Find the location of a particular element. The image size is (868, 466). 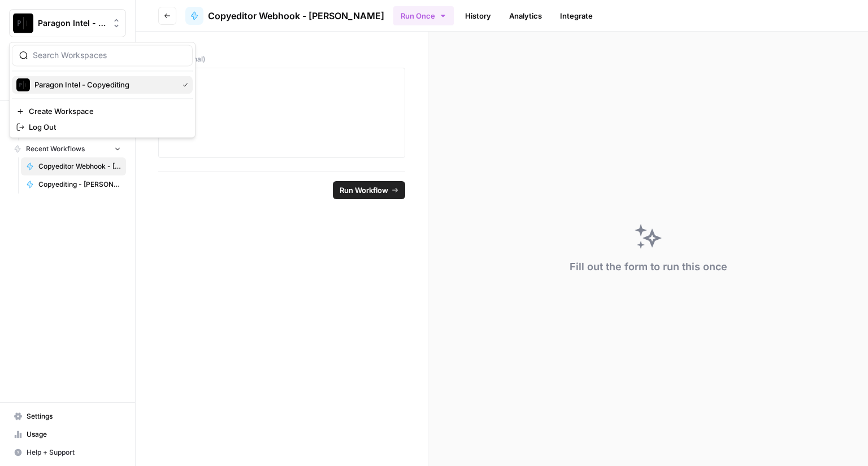

button: Run Workflow is located at coordinates (369, 190).